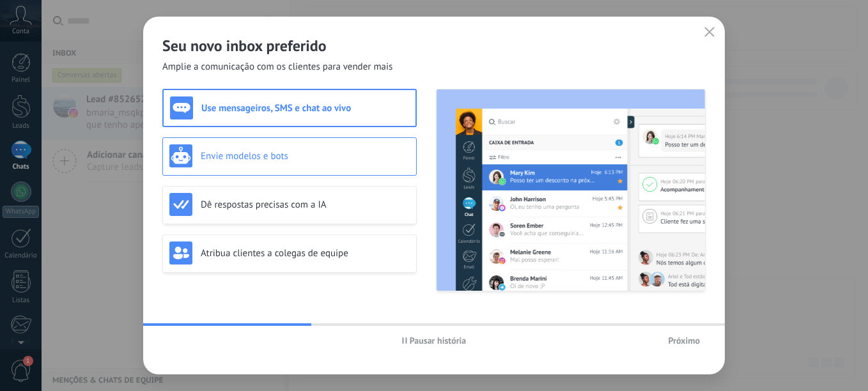  What do you see at coordinates (305, 108) in the screenshot?
I see `h3: Use mensageiros, SMS e chat ao vivo` at bounding box center [305, 108].